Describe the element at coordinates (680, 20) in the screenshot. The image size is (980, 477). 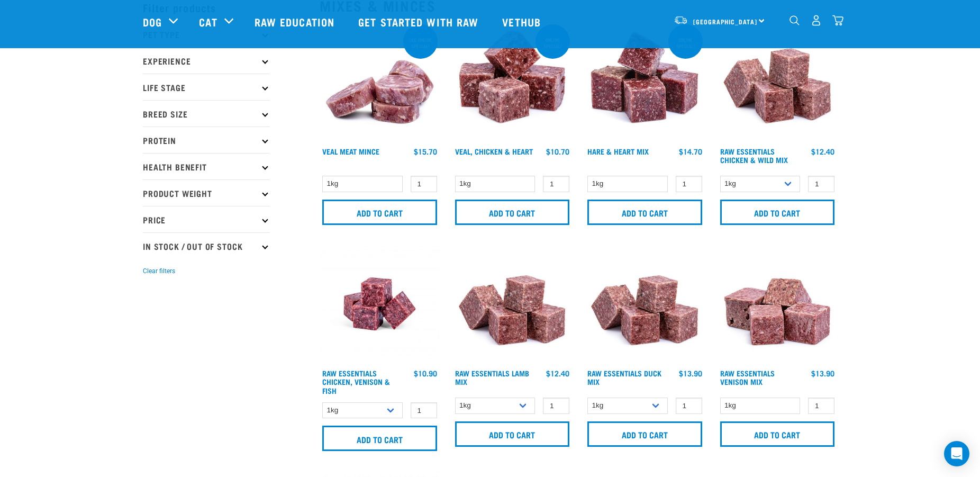
I see `img: van-moving.png` at that location.